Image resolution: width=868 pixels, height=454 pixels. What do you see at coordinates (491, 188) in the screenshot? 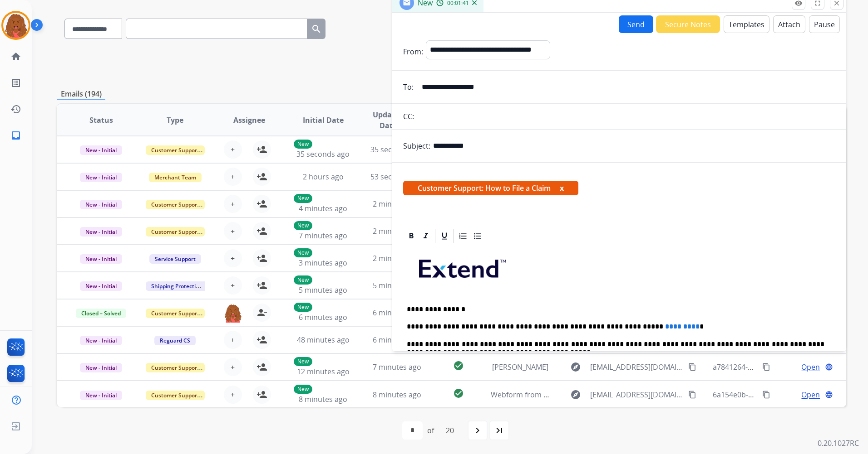
I see `span: Customer Support: How to File a Claim` at bounding box center [491, 188].